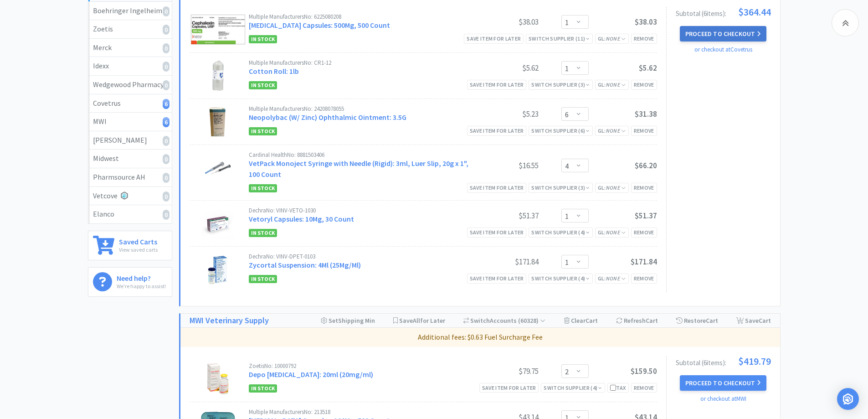 This screenshot has height=419, width=868. Describe the element at coordinates (360, 16) in the screenshot. I see `div: Multiple Manufacturers No: 6225080208` at that location.